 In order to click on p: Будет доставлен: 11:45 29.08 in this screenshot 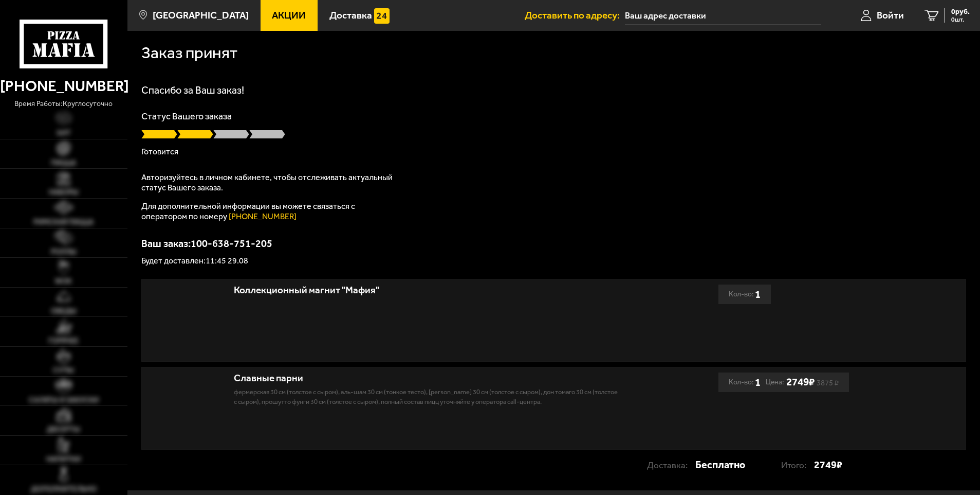, I will do `click(553, 261)`.